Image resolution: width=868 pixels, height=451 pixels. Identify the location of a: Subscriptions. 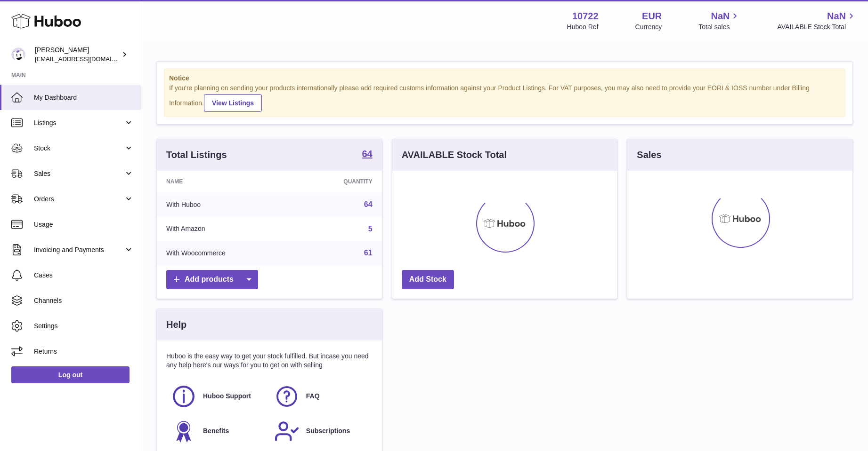
(321, 431).